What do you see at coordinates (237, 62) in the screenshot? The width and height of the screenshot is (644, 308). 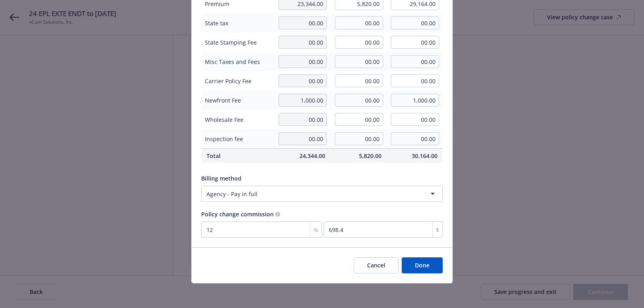 I see `span: Misc Taxes and Fees` at bounding box center [237, 62].